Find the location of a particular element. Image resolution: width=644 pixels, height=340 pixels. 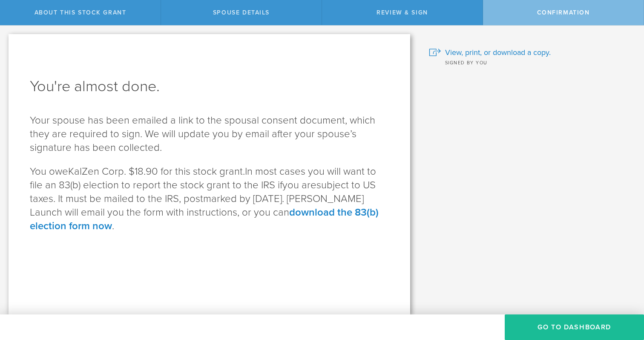

div: Signed by you is located at coordinates (530, 62).